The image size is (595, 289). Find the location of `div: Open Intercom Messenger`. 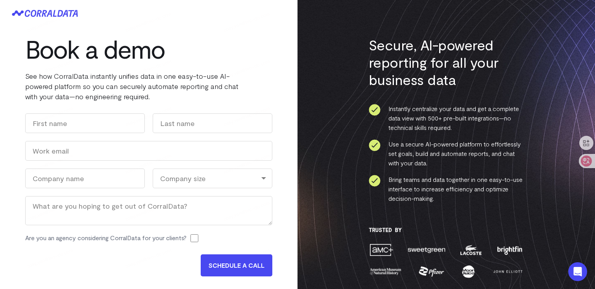

div: Open Intercom Messenger is located at coordinates (578, 272).